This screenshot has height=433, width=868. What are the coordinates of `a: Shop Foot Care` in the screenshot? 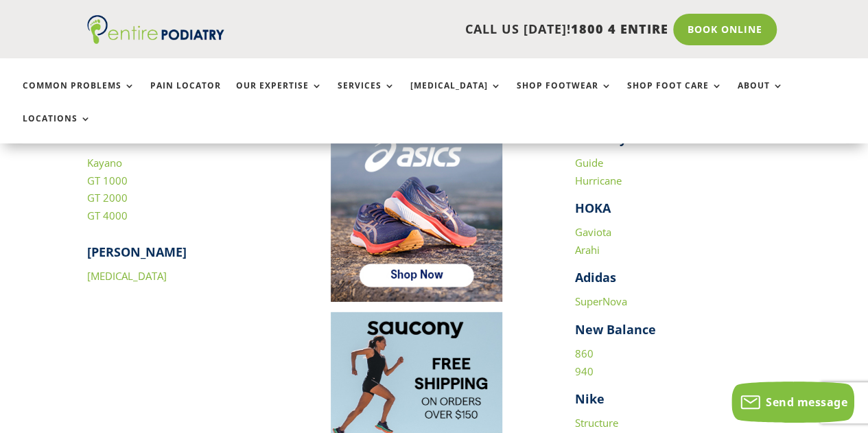 It's located at (674, 95).